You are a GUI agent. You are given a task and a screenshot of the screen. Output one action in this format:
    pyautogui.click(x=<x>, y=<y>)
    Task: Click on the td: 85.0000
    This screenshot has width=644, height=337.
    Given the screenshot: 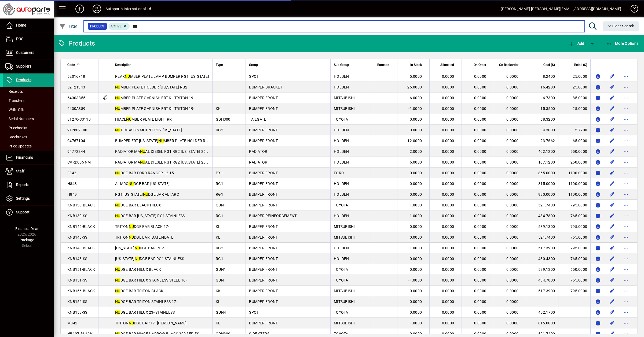 What is the action you would take?
    pyautogui.click(x=574, y=98)
    